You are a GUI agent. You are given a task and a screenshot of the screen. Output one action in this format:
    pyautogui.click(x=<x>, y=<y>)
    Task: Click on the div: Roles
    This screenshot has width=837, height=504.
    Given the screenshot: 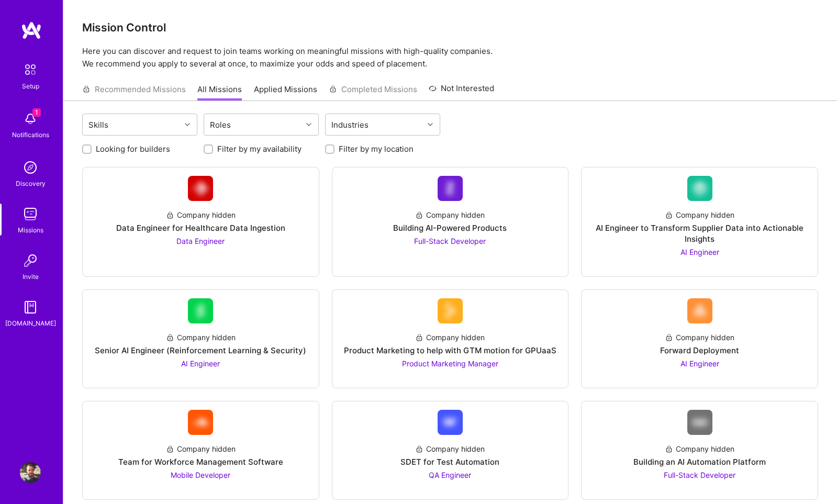 What is the action you would take?
    pyautogui.click(x=220, y=125)
    